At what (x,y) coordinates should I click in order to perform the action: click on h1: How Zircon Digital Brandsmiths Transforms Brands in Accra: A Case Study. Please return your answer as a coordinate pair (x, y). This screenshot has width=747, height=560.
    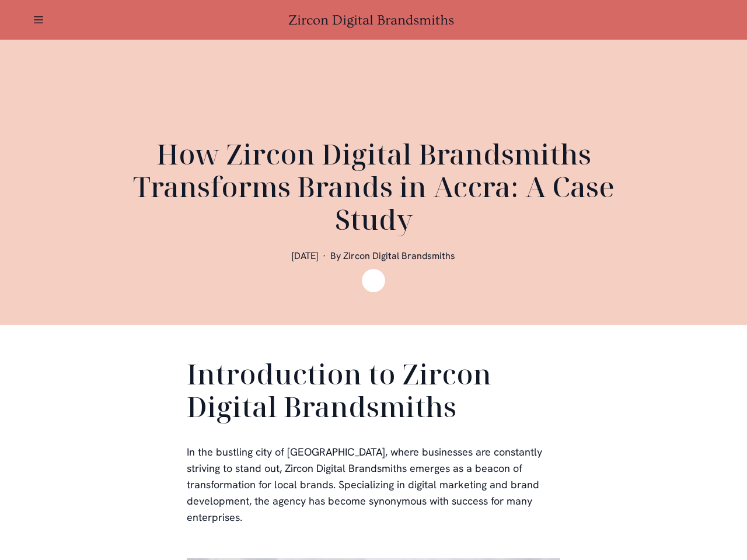
    Looking at the image, I should click on (374, 186).